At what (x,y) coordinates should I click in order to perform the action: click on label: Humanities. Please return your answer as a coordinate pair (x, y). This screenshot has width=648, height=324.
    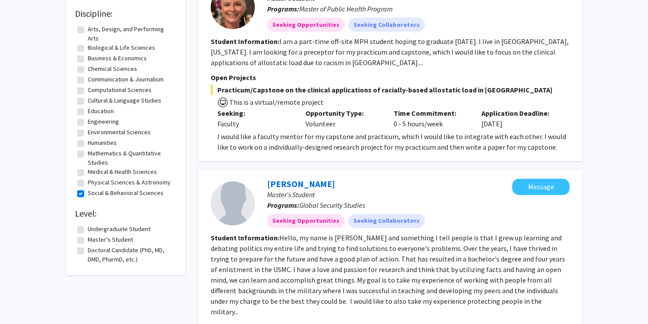
    Looking at the image, I should click on (102, 143).